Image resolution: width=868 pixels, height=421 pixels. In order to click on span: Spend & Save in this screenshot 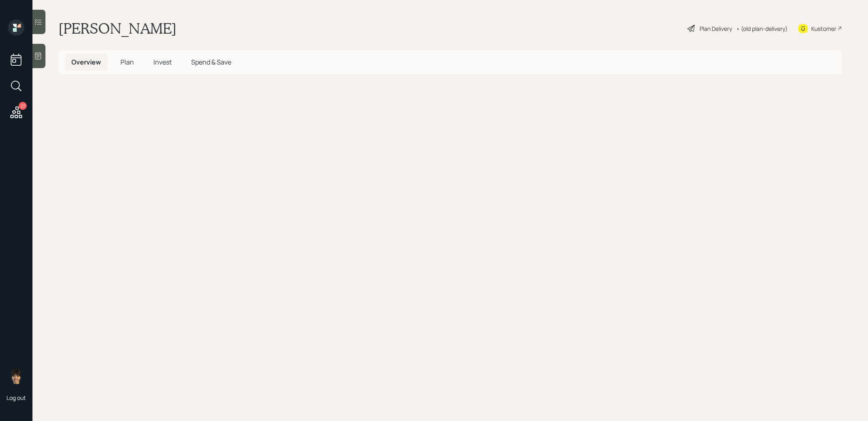, I will do `click(211, 62)`.